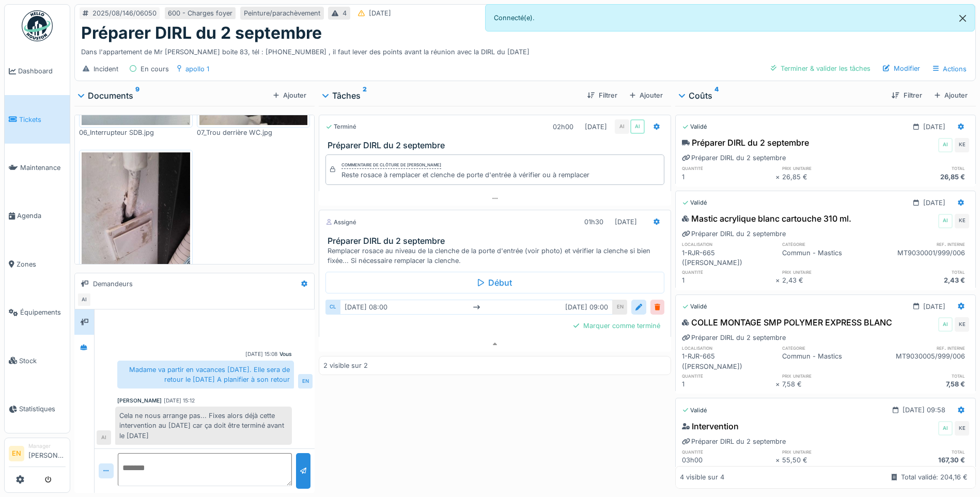  Describe the element at coordinates (43, 167) in the screenshot. I see `span: Maintenance` at that location.